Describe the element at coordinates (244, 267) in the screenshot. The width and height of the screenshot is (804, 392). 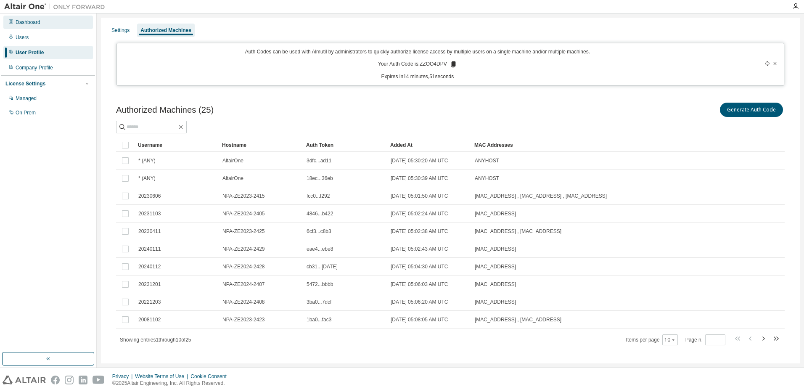
I see `span: NPA-ZE2024-2428` at that location.